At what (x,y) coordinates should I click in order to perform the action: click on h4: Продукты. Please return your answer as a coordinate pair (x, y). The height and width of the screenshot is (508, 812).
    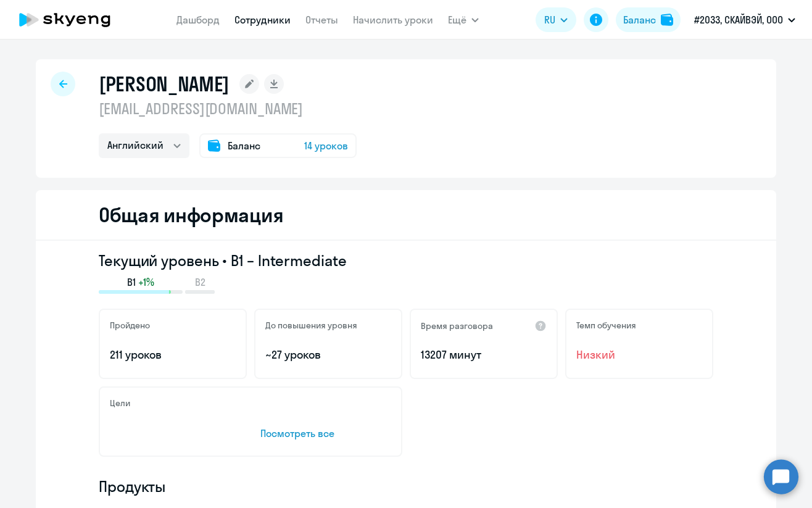
    Looking at the image, I should click on (406, 486).